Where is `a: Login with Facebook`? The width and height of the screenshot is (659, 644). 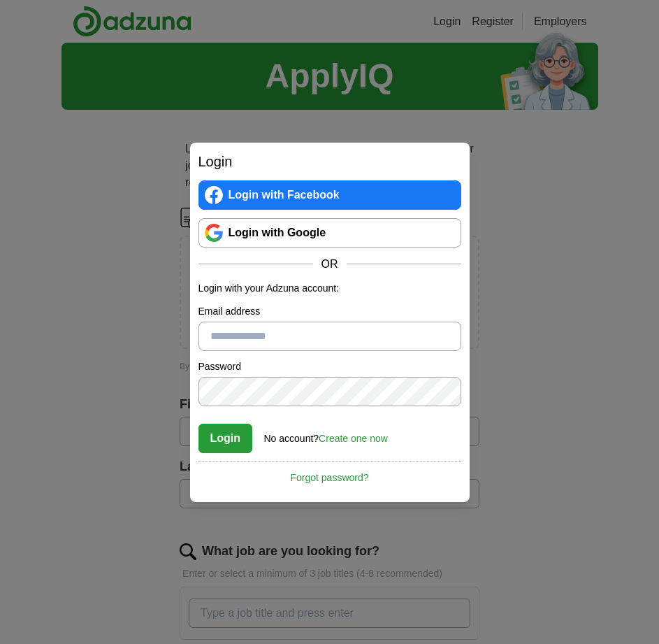
a: Login with Facebook is located at coordinates (330, 195).